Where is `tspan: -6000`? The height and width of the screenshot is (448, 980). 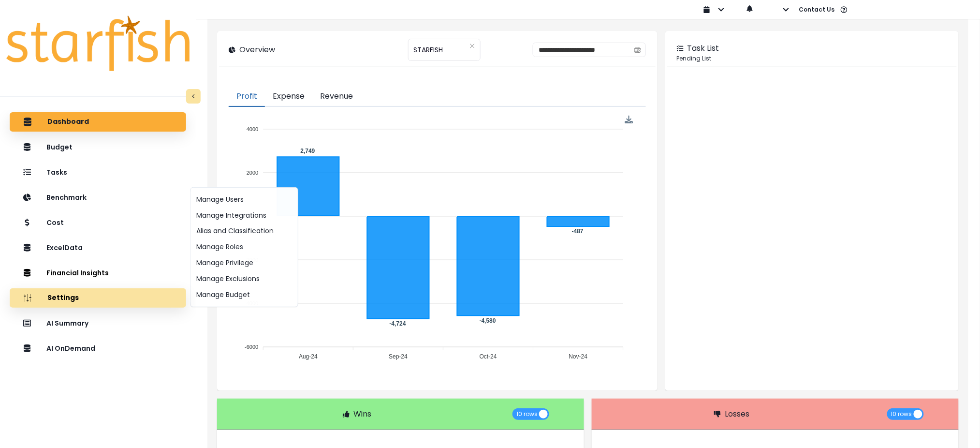
tspan: -6000 is located at coordinates (252, 347).